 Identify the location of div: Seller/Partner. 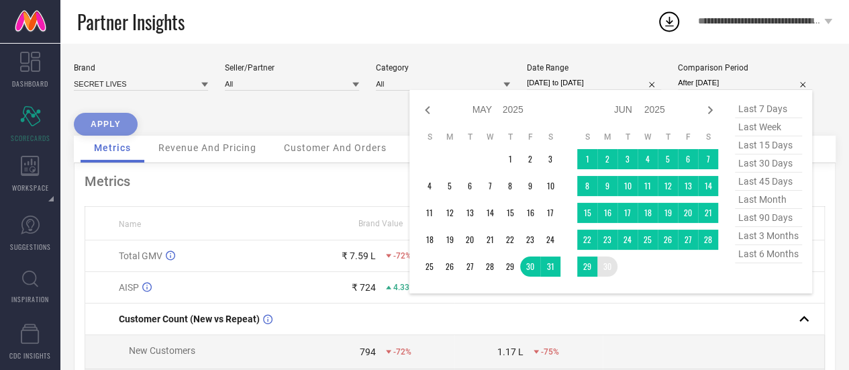
(292, 68).